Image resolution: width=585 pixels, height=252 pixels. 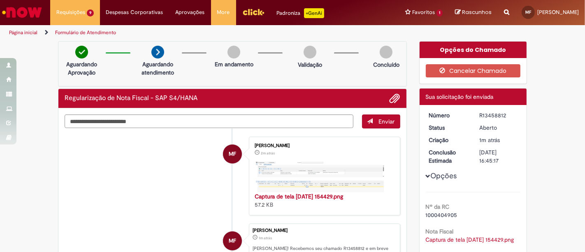 I want to click on p: Concluído, so click(x=386, y=65).